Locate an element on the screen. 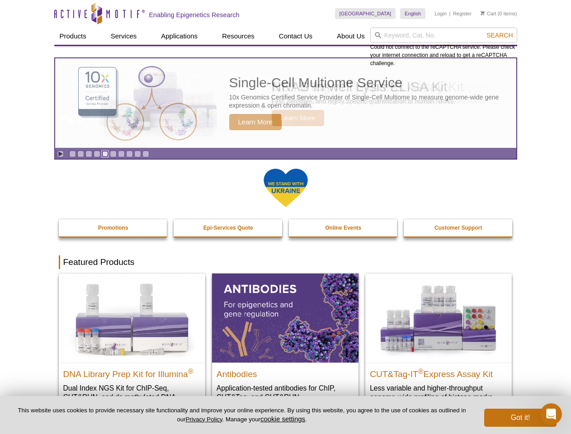 Image resolution: width=571 pixels, height=434 pixels. a: Go to slide 7 is located at coordinates (121, 154).